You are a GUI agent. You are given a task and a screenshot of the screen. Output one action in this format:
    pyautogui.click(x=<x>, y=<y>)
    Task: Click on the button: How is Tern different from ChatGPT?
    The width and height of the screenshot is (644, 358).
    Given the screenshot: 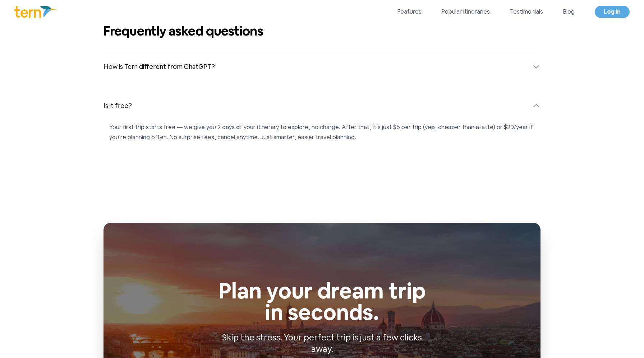 What is the action you would take?
    pyautogui.click(x=322, y=67)
    